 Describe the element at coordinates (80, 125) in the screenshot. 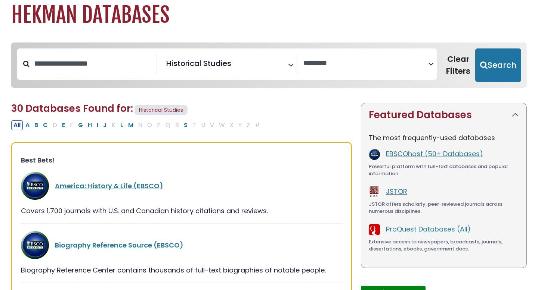

I see `button: Filter Results G` at that location.